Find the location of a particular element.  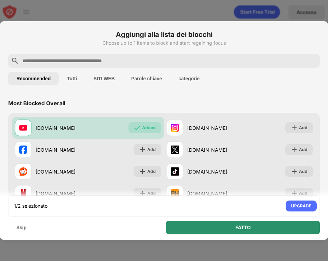

div: FATTO is located at coordinates (243, 228).